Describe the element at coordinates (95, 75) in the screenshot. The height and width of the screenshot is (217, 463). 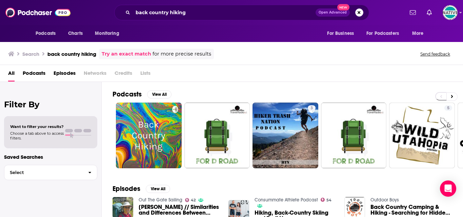
I see `span: Networks` at that location.